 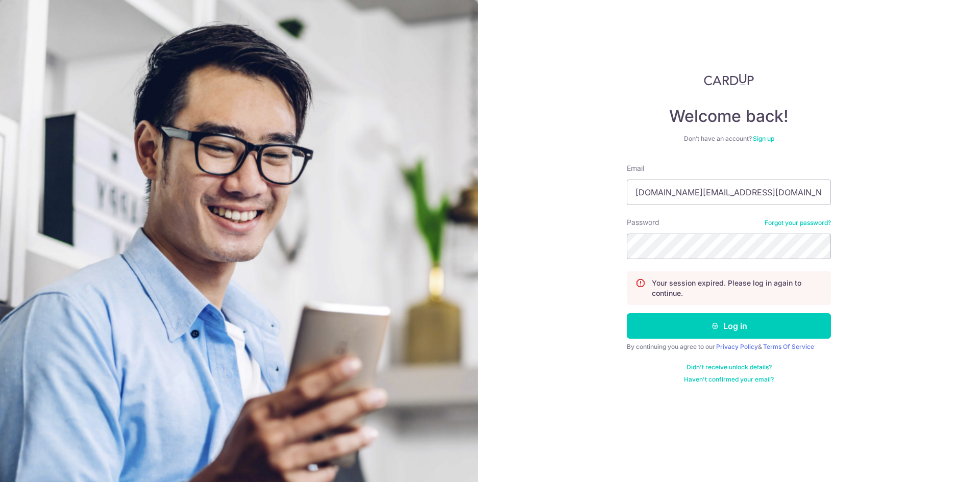 I want to click on div: By continuing you agree to our &, so click(x=729, y=347).